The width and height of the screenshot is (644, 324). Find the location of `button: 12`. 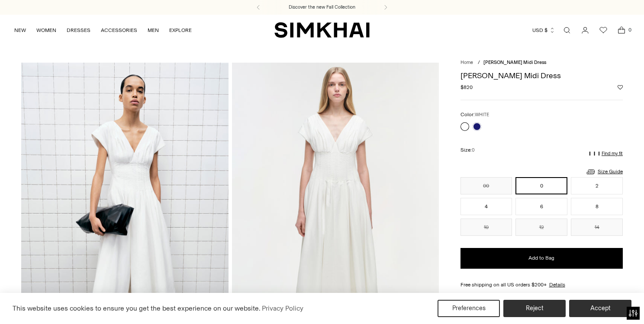

button: 12 is located at coordinates (541, 227).